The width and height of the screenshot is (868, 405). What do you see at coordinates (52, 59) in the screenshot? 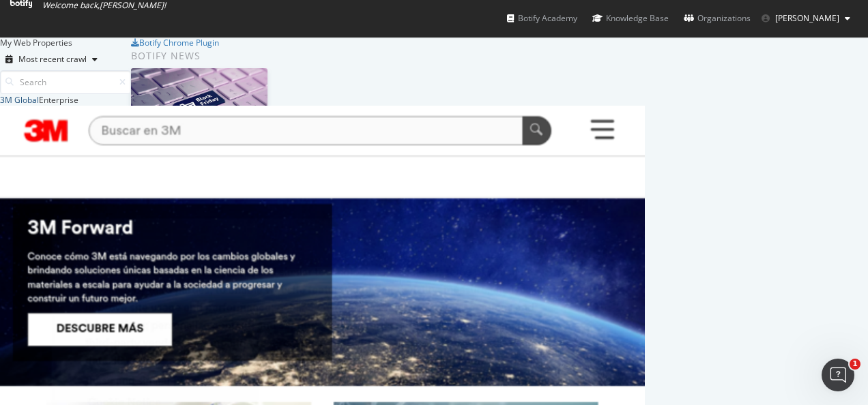
I see `div: Most recent crawl` at bounding box center [52, 59].